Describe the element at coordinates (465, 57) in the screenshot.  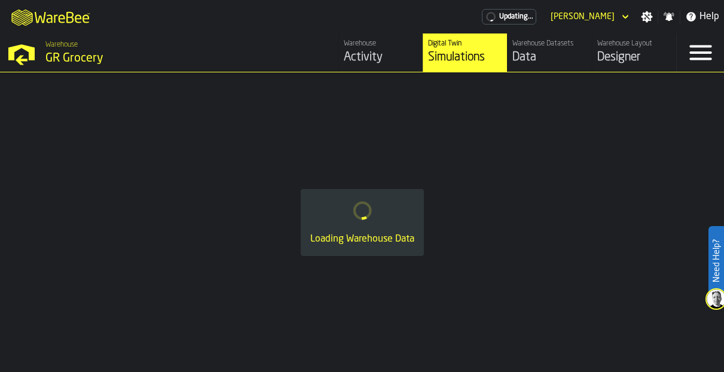
I see `div: Simulations` at that location.